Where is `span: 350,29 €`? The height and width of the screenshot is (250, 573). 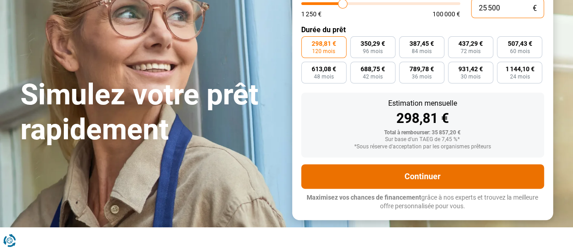
span: 350,29 € is located at coordinates (373, 43).